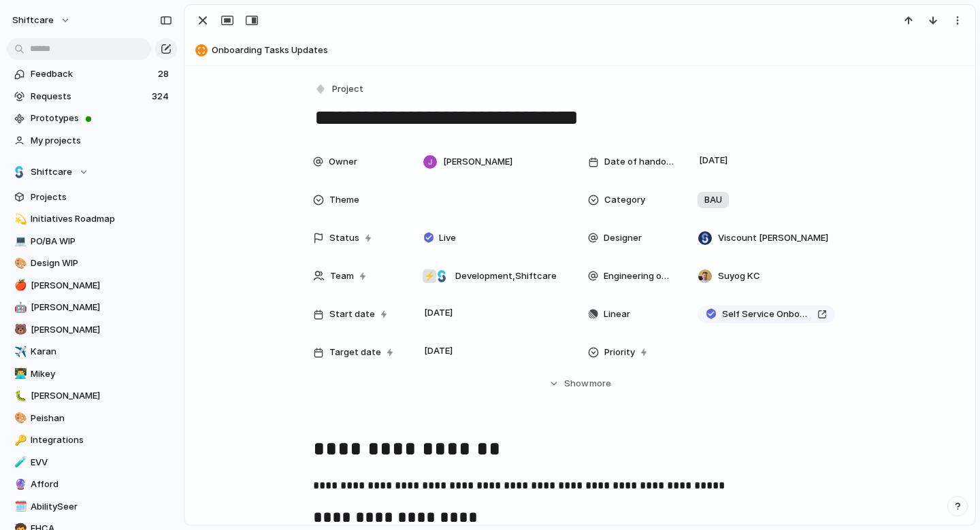  Describe the element at coordinates (92, 74) in the screenshot. I see `a: Feedback28` at that location.